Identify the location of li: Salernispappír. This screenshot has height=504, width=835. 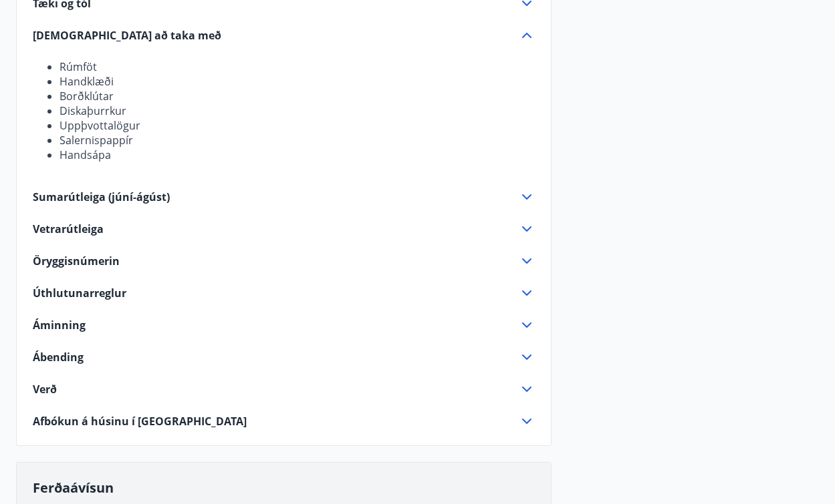
(296, 140).